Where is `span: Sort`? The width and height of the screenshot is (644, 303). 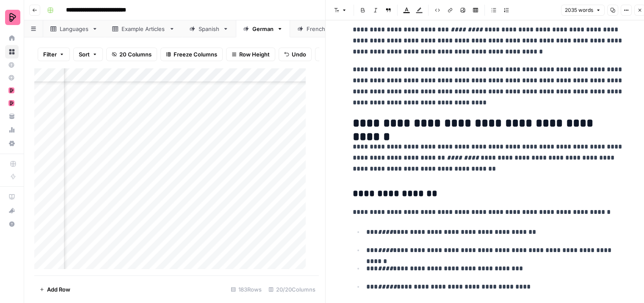
span: Sort is located at coordinates (84, 55).